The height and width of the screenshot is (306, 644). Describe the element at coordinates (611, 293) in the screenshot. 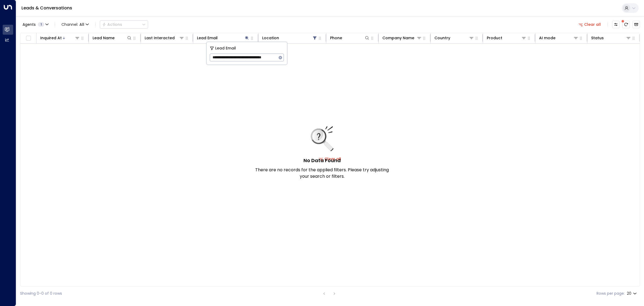

I see `label: Rows per page:` at that location.